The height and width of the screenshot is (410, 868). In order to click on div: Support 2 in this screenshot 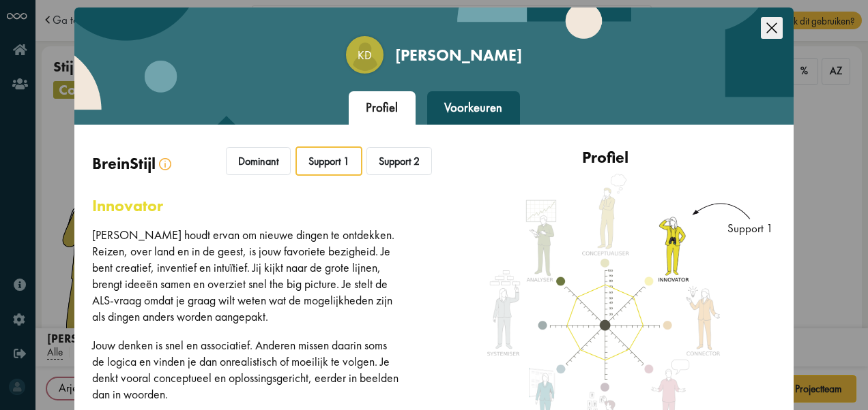, I will do `click(399, 161)`.